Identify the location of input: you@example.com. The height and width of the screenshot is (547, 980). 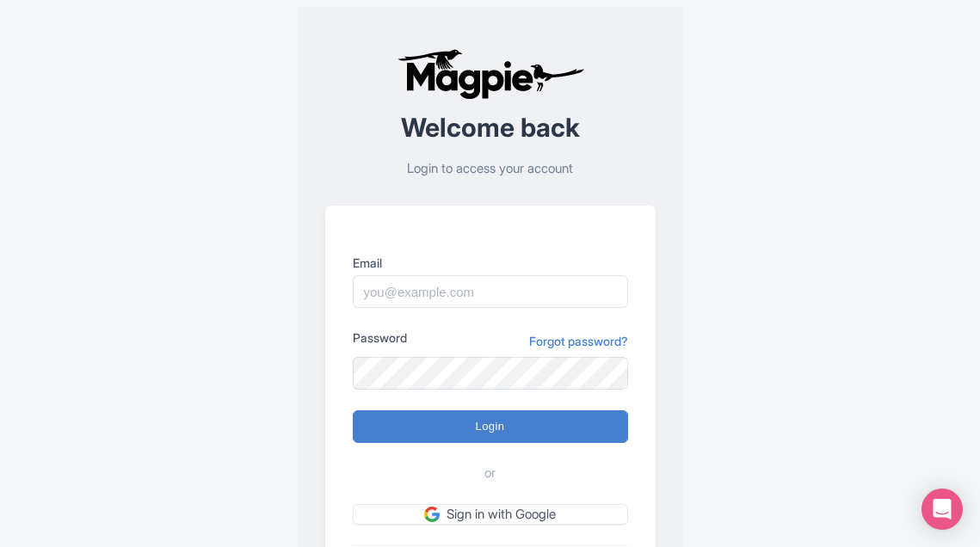
(490, 291).